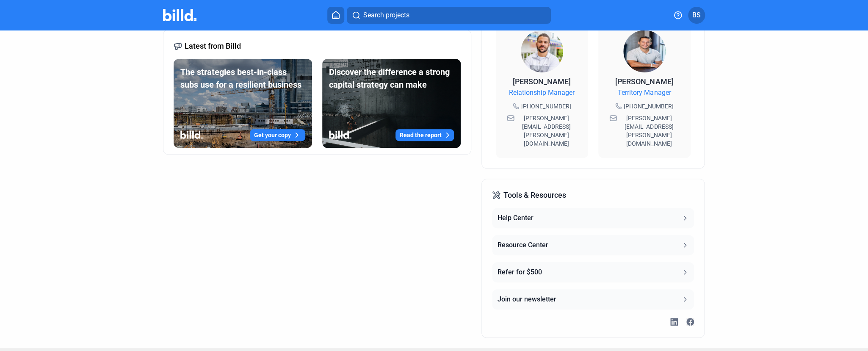  What do you see at coordinates (391, 78) in the screenshot?
I see `div: Discover the difference a strong capital strategy can make` at bounding box center [391, 78].